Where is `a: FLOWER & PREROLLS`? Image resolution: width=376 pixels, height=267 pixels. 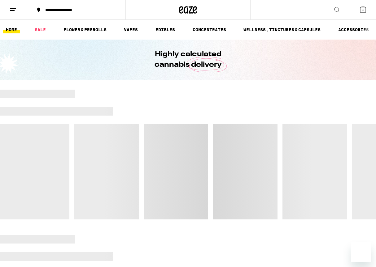 a: FLOWER & PREROLLS is located at coordinates (85, 30).